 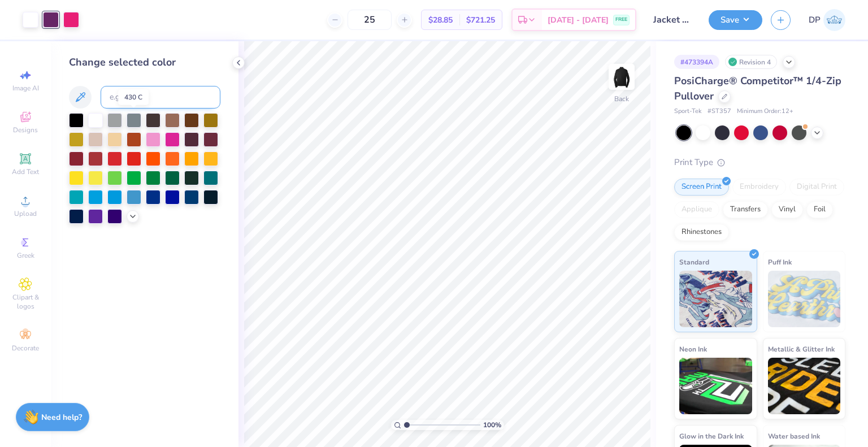 I want to click on span: Standard, so click(x=694, y=261).